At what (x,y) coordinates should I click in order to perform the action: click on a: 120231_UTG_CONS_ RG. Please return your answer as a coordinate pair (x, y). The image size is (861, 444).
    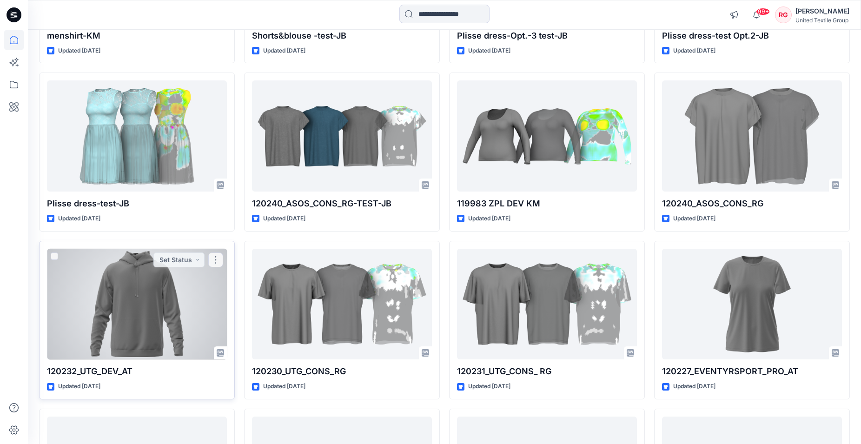
    Looking at the image, I should click on (547, 304).